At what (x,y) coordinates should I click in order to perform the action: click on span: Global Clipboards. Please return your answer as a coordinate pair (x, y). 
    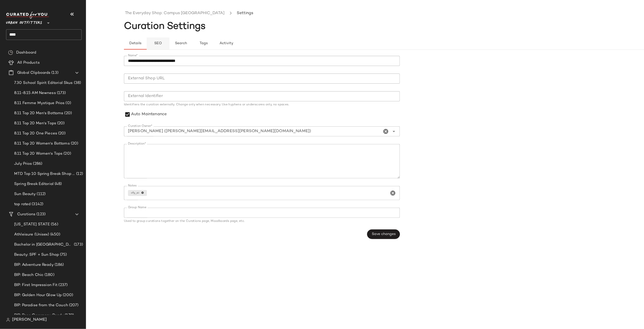
    Looking at the image, I should click on (34, 73).